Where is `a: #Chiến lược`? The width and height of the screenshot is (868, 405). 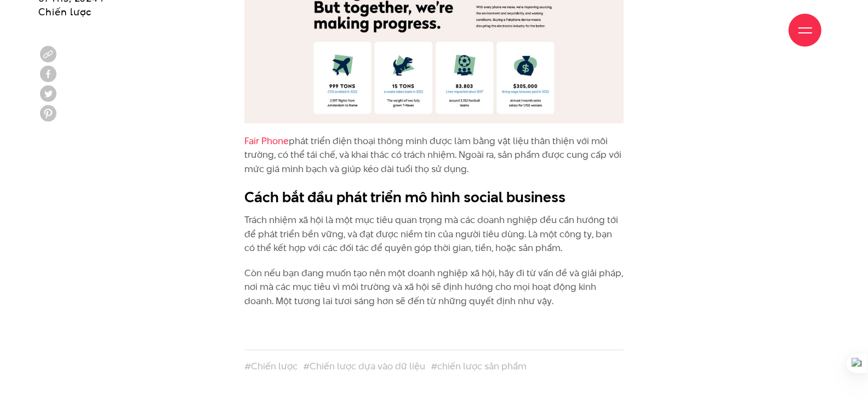 a: #Chiến lược is located at coordinates (271, 366).